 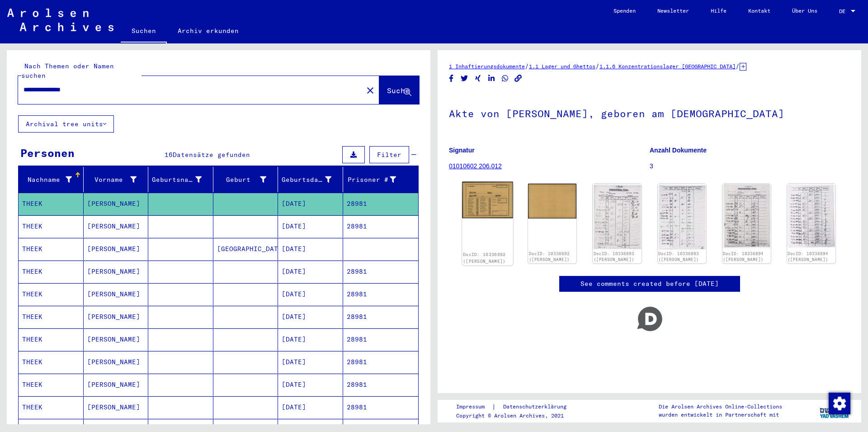 I want to click on button: Clear, so click(x=370, y=90).